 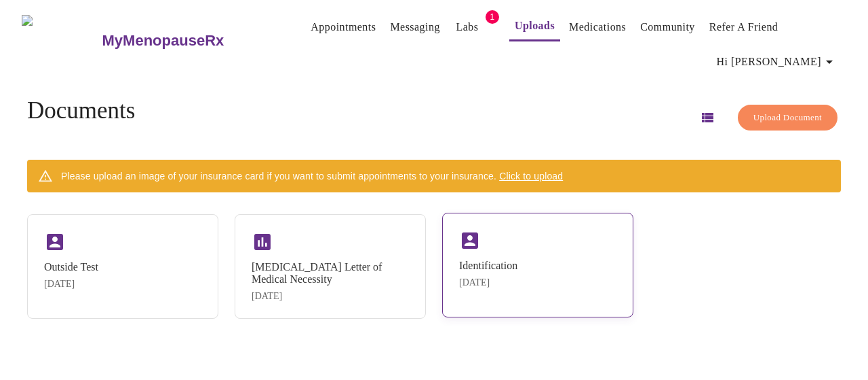 I want to click on button: Upload Document, so click(x=788, y=118).